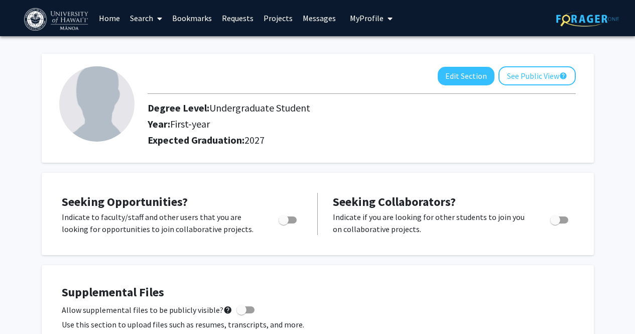 The height and width of the screenshot is (334, 635). What do you see at coordinates (255, 140) in the screenshot?
I see `span: 2027` at bounding box center [255, 140].